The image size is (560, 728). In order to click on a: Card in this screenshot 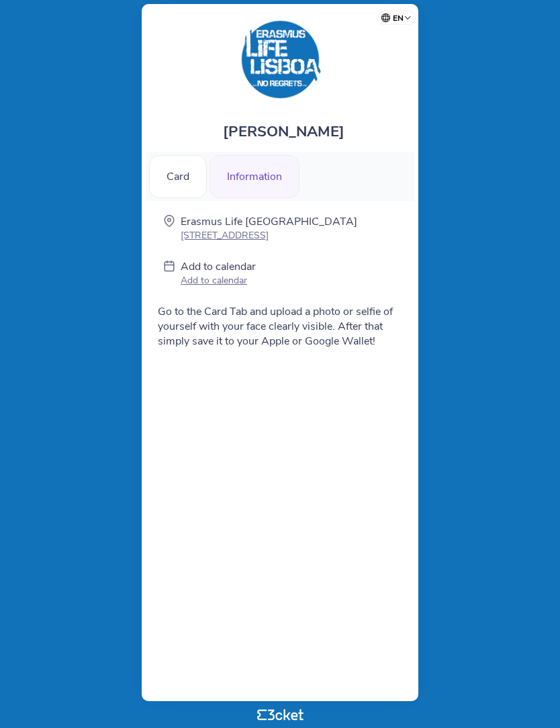, I will do `click(178, 176)`.